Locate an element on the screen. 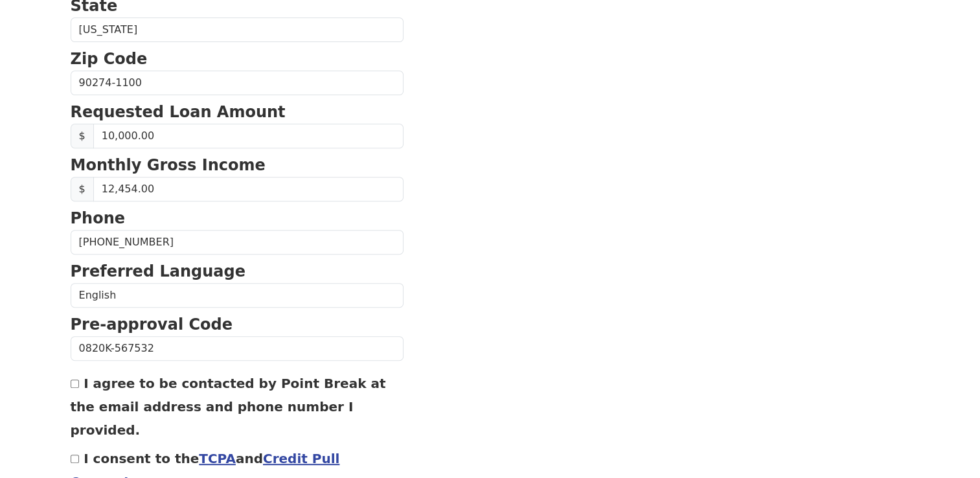  p: Monthly Gross Income is located at coordinates (237, 165).